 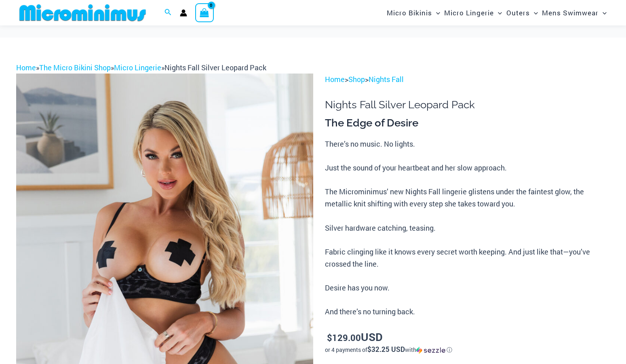 I want to click on a: Micro LingerieMenu ToggleMenu Toggle, so click(x=473, y=13).